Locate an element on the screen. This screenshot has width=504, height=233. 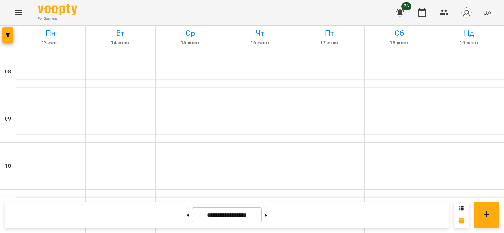
h6: 19 жовт is located at coordinates (469, 43).